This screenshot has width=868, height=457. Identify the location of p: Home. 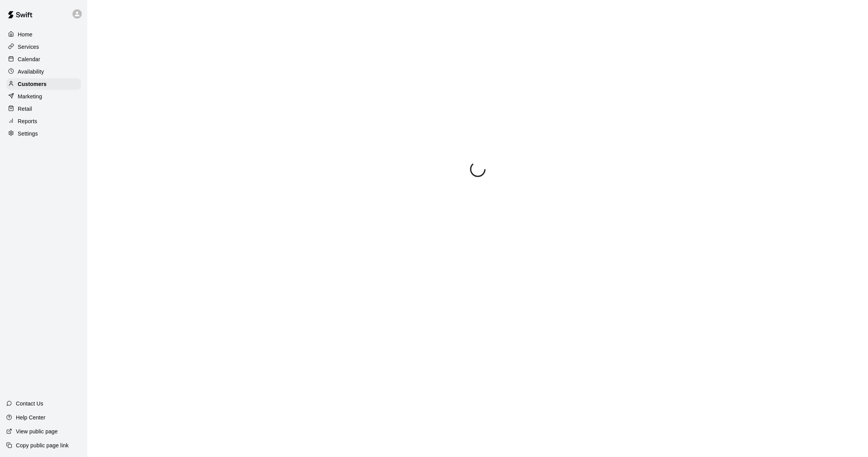
(25, 35).